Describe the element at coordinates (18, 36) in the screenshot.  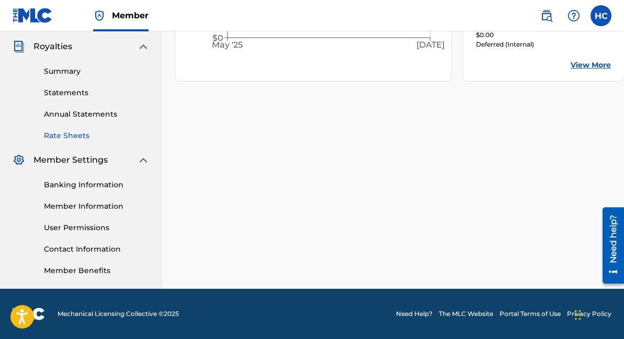
I see `div: Need help?` at that location.